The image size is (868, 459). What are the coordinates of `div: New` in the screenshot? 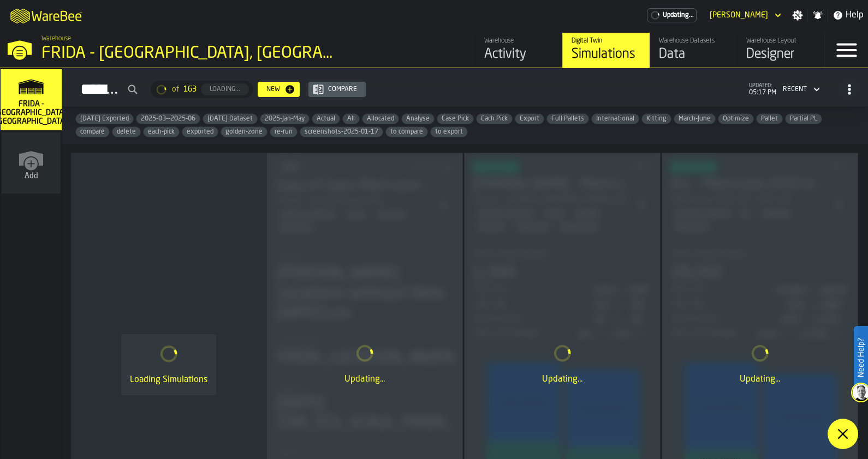 It's located at (273, 89).